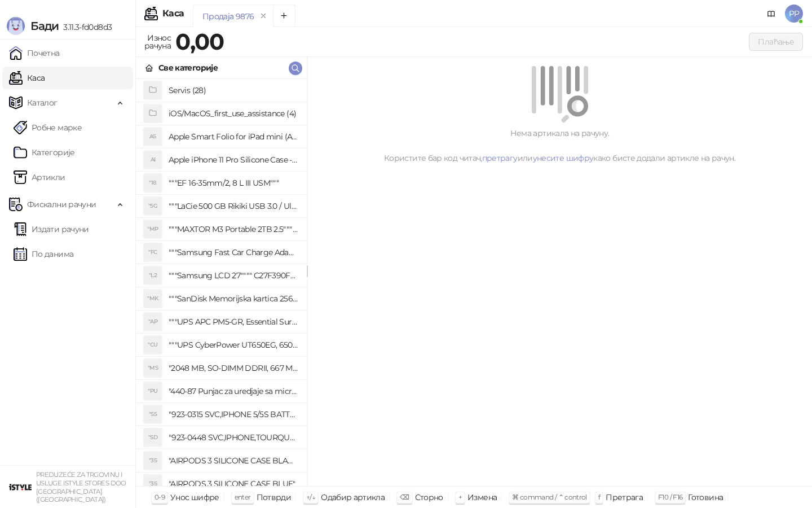 The image size is (812, 508). I want to click on div: Одабир артикла, so click(352, 497).